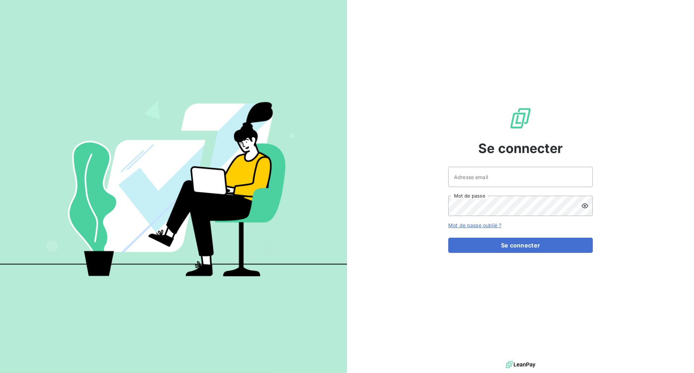 The image size is (694, 373). Describe the element at coordinates (475, 225) in the screenshot. I see `a: Mot de passe oublié ?` at that location.